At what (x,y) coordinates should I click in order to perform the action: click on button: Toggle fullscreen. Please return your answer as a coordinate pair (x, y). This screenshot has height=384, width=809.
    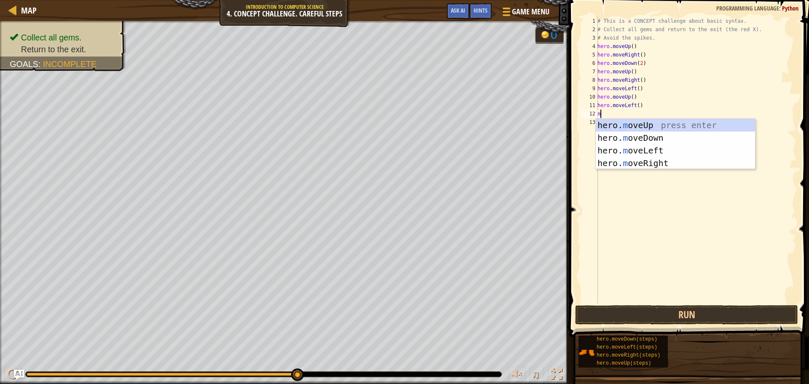
    Looking at the image, I should click on (557, 375).